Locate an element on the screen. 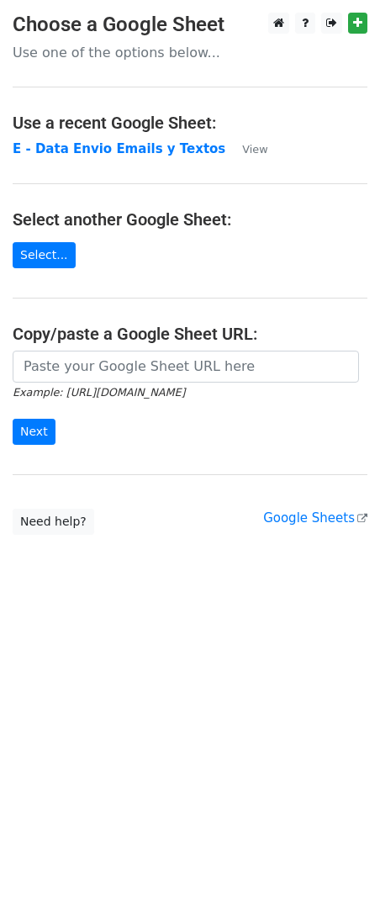 This screenshot has height=909, width=380. a: E - Data Envio Emails y Textos is located at coordinates (119, 149).